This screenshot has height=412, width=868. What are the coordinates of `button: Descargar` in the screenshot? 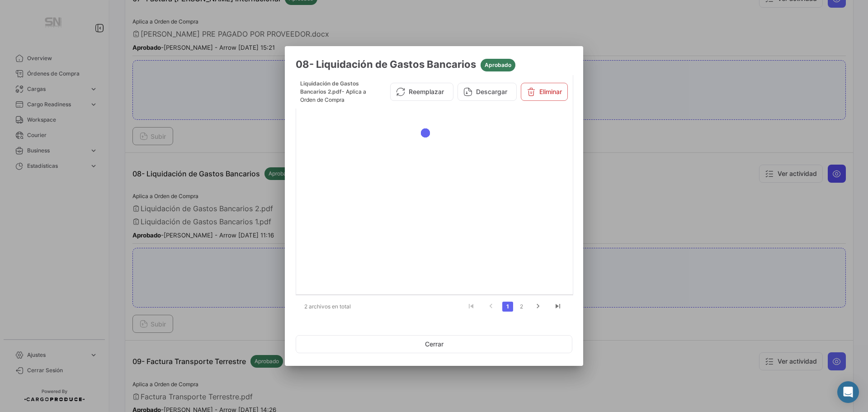 It's located at (487, 92).